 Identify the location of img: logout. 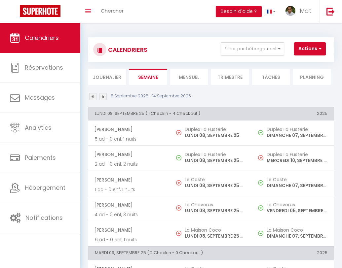
(331, 11).